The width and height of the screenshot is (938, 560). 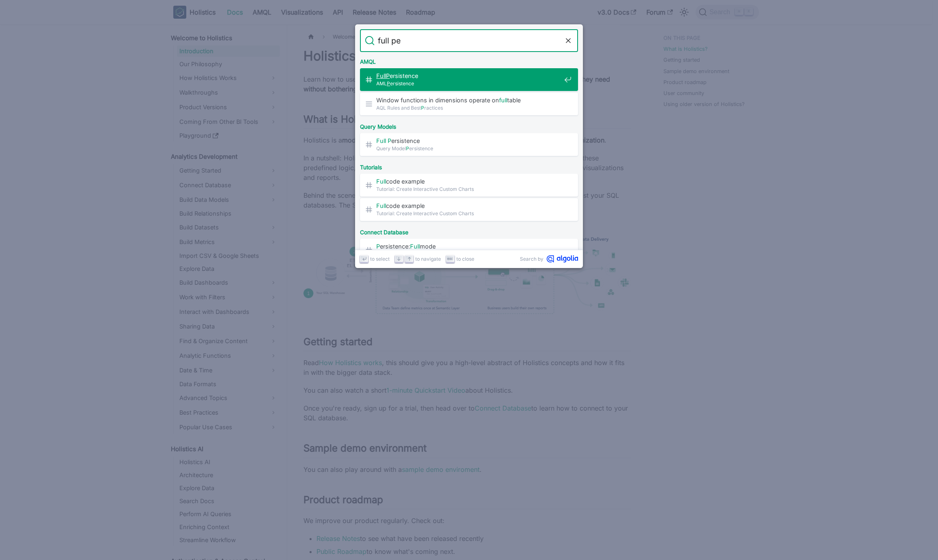 I want to click on span: to close, so click(x=465, y=259).